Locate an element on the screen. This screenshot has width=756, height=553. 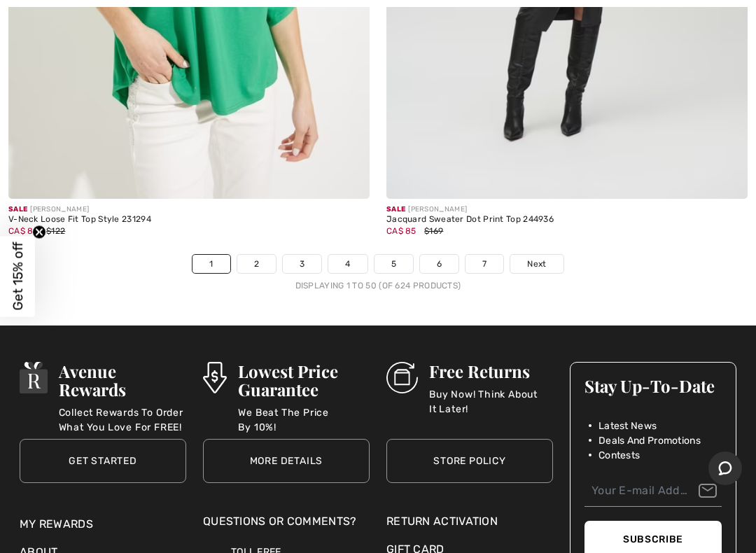
a: 2 is located at coordinates (256, 264).